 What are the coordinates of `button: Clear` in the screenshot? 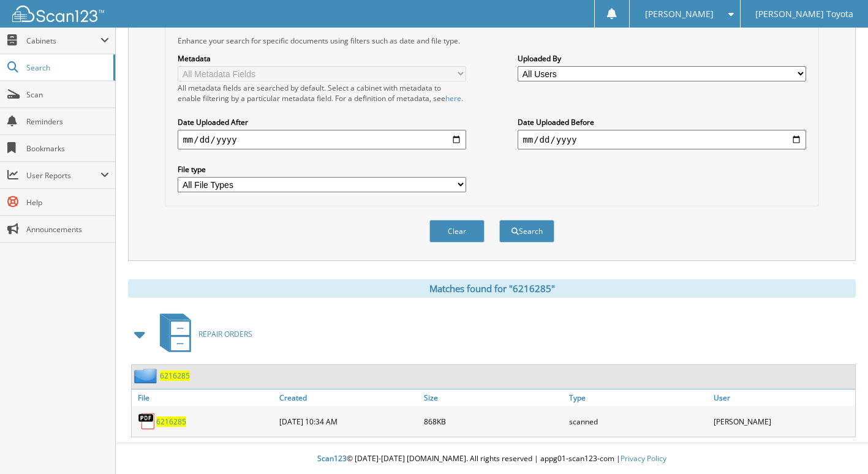 It's located at (457, 231).